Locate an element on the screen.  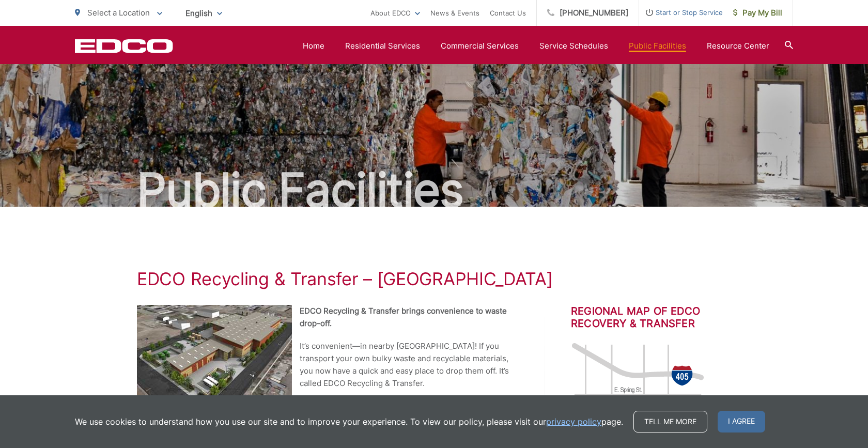
span: Select a Location is located at coordinates (118, 13).